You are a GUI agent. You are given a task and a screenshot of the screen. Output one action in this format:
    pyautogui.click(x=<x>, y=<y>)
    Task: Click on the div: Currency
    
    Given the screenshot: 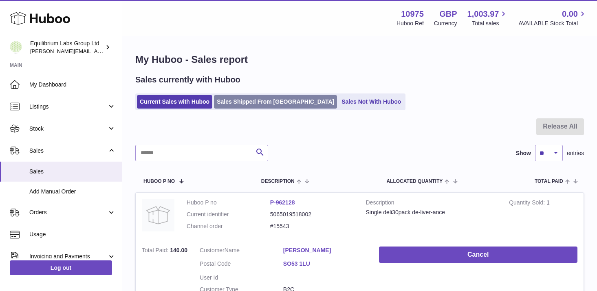 What is the action you would take?
    pyautogui.click(x=446, y=23)
    